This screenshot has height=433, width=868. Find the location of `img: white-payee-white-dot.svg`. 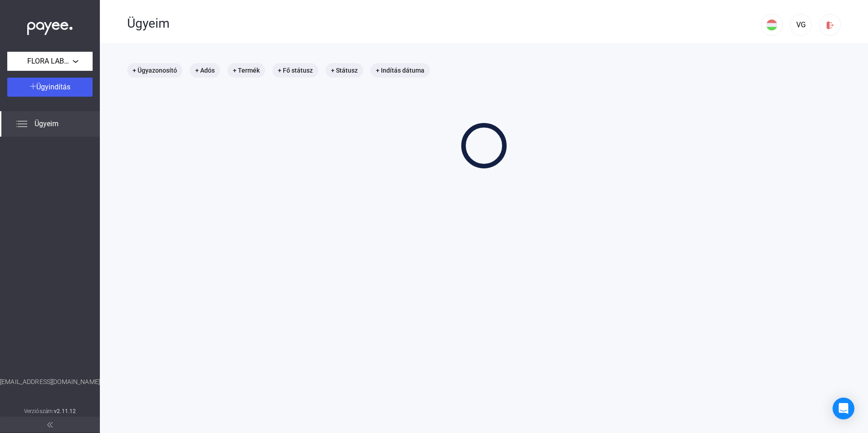

img: white-payee-white-dot.svg is located at coordinates (50, 26).